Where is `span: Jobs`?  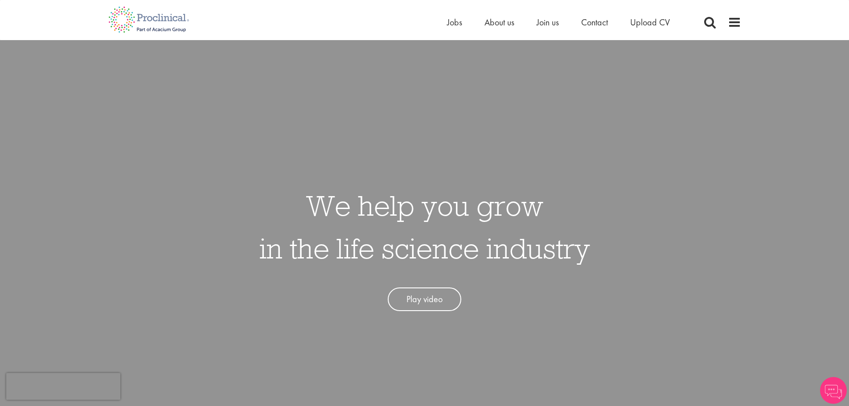
span: Jobs is located at coordinates (454, 22).